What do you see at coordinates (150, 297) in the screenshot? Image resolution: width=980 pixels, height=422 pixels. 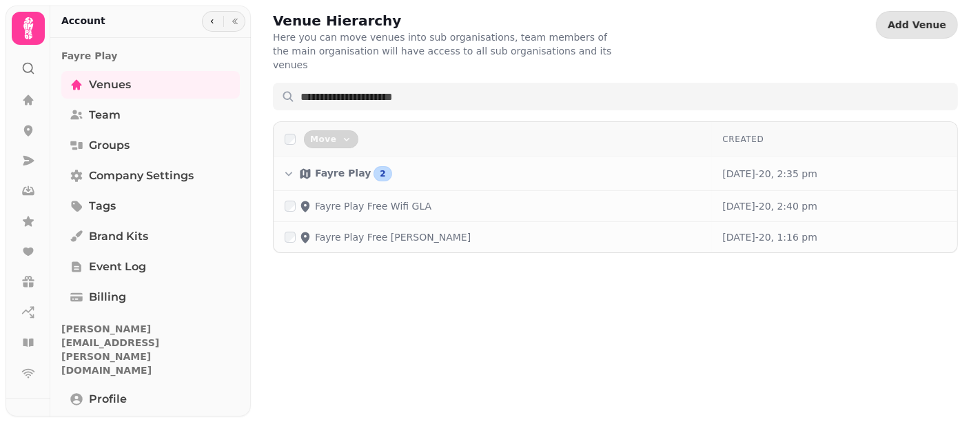 I see `a: Billing` at bounding box center [150, 297].